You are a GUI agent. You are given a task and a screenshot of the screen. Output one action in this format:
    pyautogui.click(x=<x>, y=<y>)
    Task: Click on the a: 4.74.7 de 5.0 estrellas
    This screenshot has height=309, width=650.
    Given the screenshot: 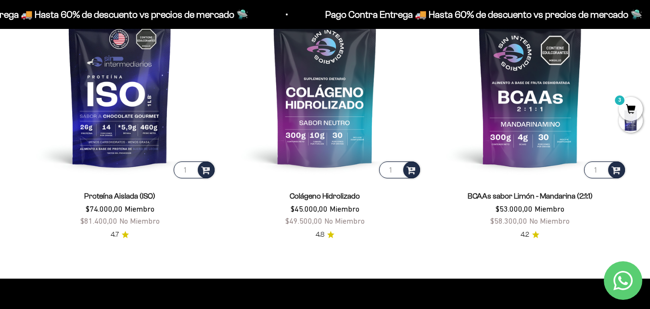 What is the action you would take?
    pyautogui.click(x=120, y=234)
    